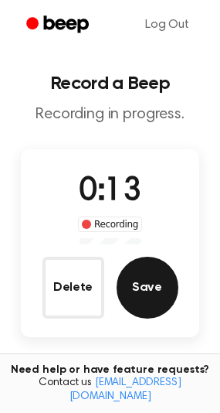 The height and width of the screenshot is (413, 220). I want to click on button: Save Audio Record, so click(148, 288).